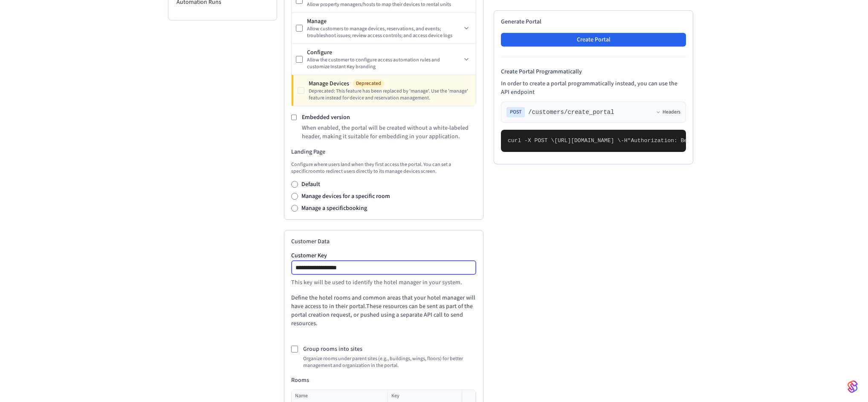 This screenshot has height=402, width=868. What do you see at coordinates (593, 88) in the screenshot?
I see `p: In order to create a portal programmatically instead, you can use the API endpoint` at bounding box center [593, 88].